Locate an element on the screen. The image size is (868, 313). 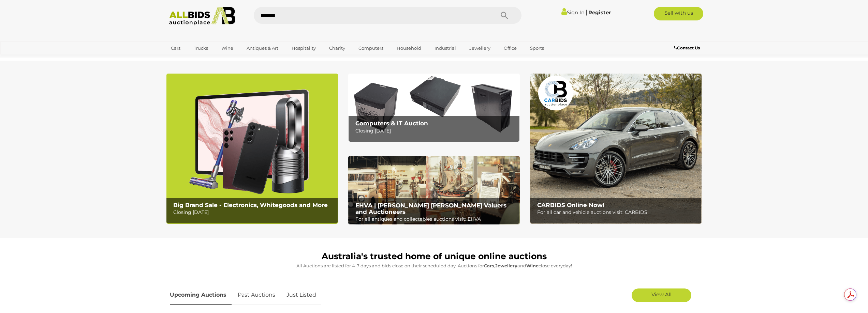
strong: Jewellery is located at coordinates (506, 265).